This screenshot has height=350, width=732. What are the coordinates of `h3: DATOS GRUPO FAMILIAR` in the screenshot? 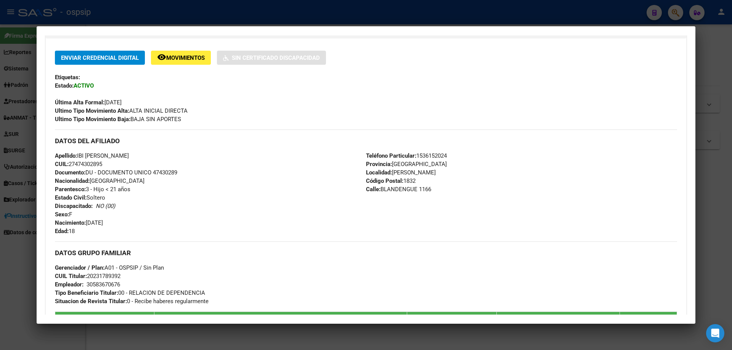 It's located at (366, 253).